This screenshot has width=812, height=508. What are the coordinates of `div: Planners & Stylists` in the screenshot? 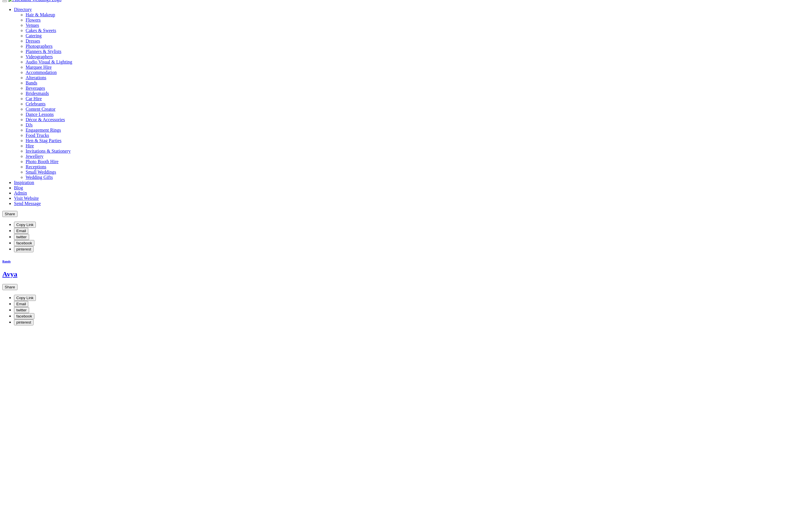 It's located at (418, 51).